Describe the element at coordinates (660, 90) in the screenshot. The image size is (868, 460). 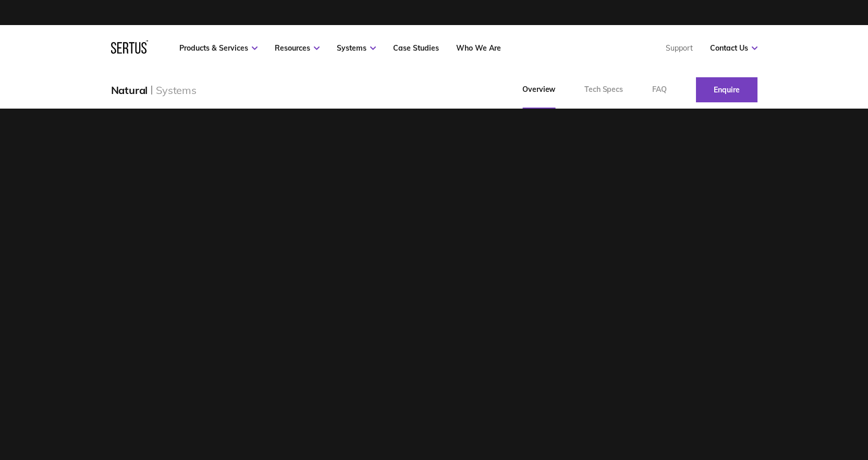
I see `a: FAQ` at that location.